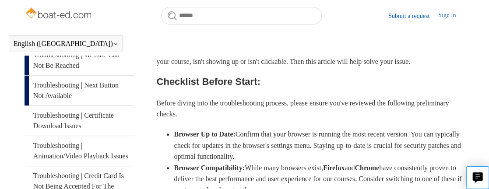  Describe the element at coordinates (310, 56) in the screenshot. I see `p: You may have noticed that the 'Next' button, which is typically how you'd move to the following s...` at that location.